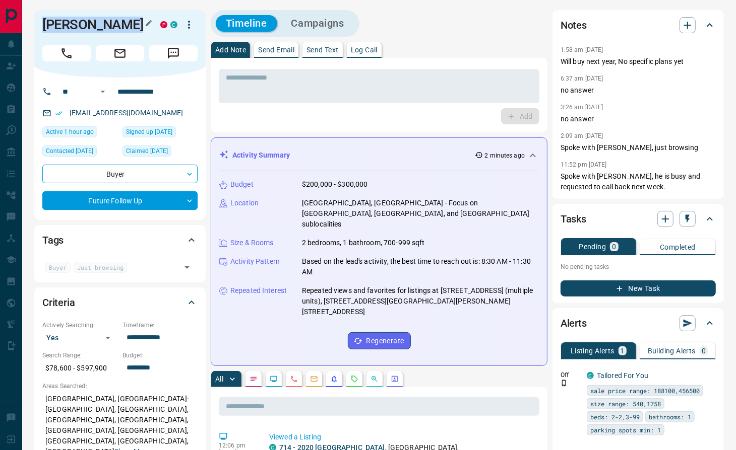 The width and height of the screenshot is (736, 450). Describe the element at coordinates (622, 376) in the screenshot. I see `a: Tailored For You` at that location.